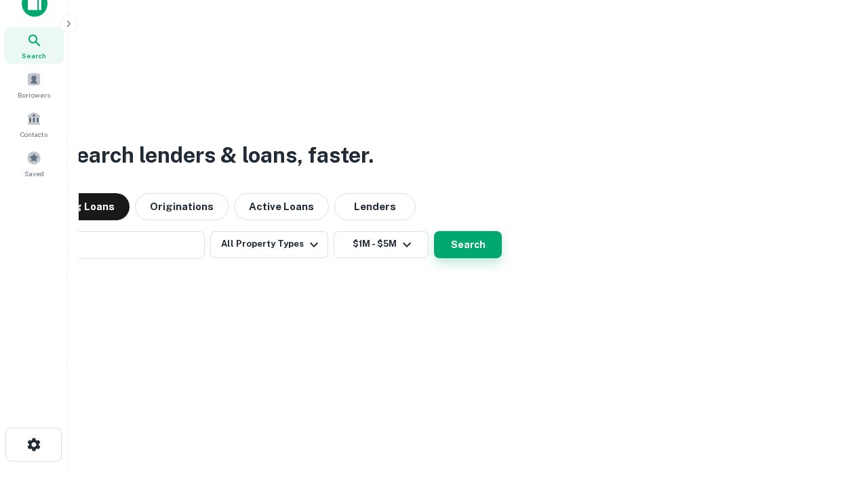 This screenshot has height=488, width=868. What do you see at coordinates (34, 124) in the screenshot?
I see `a: Contacts` at bounding box center [34, 124].